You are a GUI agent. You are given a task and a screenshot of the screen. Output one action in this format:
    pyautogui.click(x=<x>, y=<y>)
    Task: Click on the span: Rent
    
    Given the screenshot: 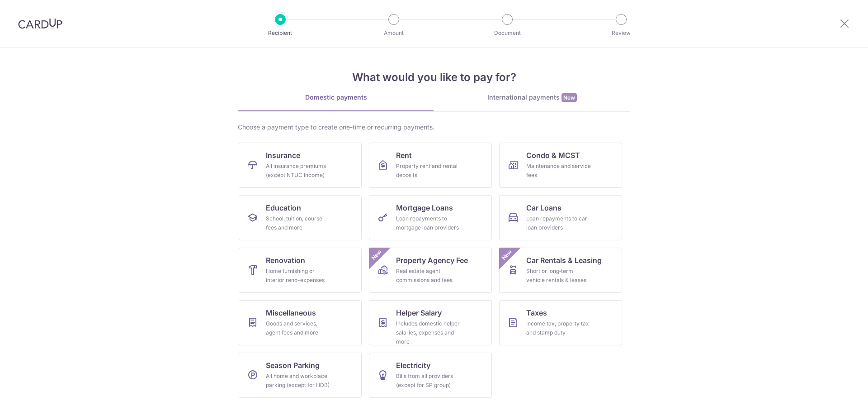 What is the action you would take?
    pyautogui.click(x=404, y=155)
    